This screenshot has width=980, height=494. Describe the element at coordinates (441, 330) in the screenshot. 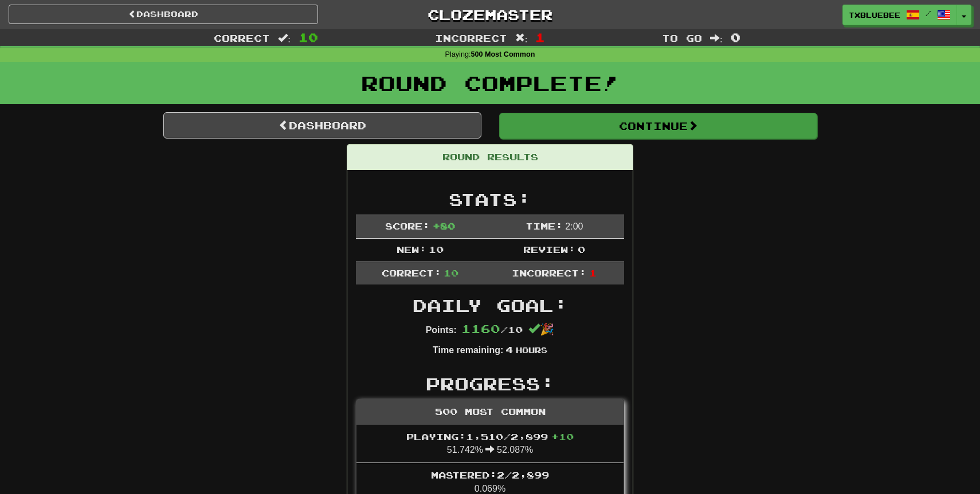

I see `strong: Points:` at that location.